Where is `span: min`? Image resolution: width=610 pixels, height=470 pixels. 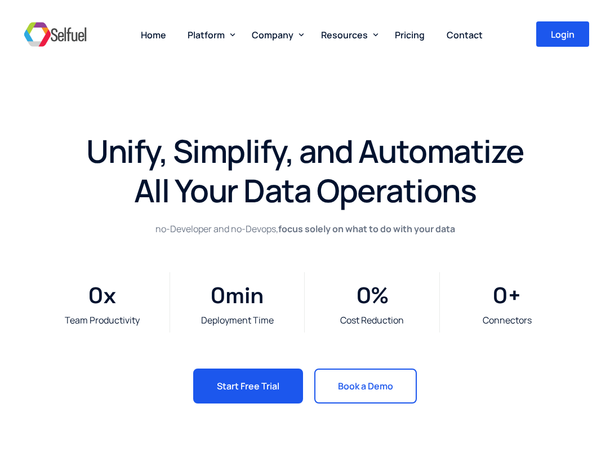
span: min is located at coordinates (262, 296).